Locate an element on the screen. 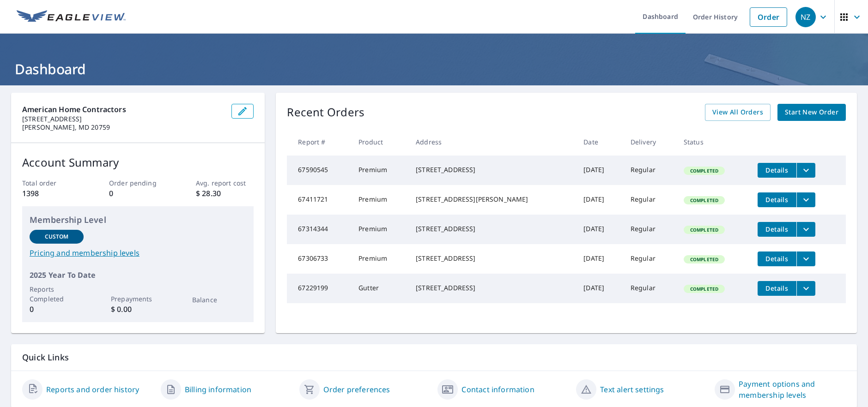  p: 1398 is located at coordinates (51, 193).